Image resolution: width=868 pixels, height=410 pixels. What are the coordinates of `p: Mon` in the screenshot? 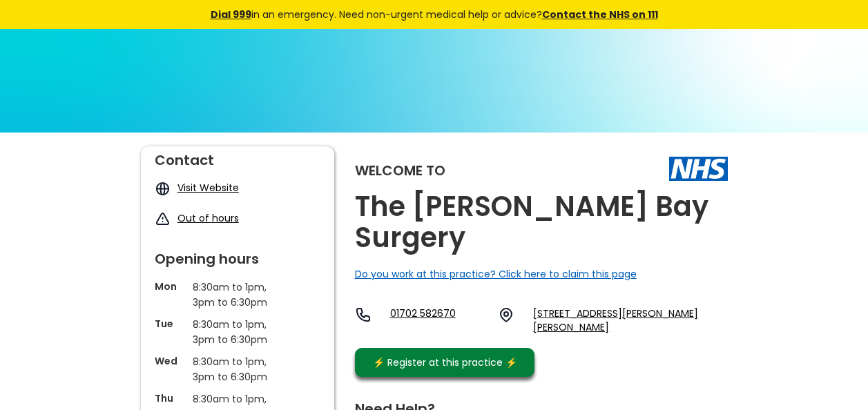 It's located at (170, 287).